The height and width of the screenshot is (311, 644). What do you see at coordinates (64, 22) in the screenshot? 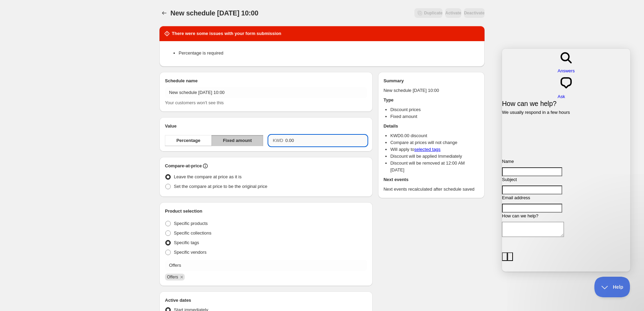
I see `span: Answers` at bounding box center [64, 22].